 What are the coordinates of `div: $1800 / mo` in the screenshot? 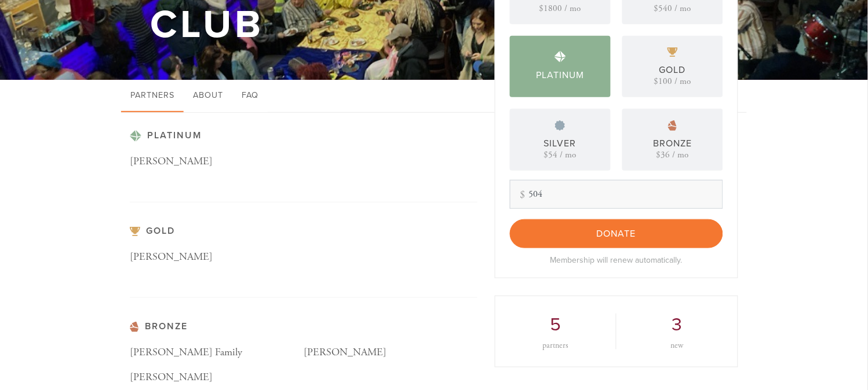 It's located at (561, 8).